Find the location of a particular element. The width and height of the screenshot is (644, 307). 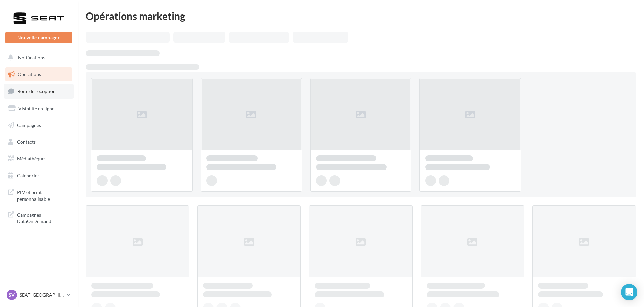

span: Calendrier is located at coordinates (28, 175).